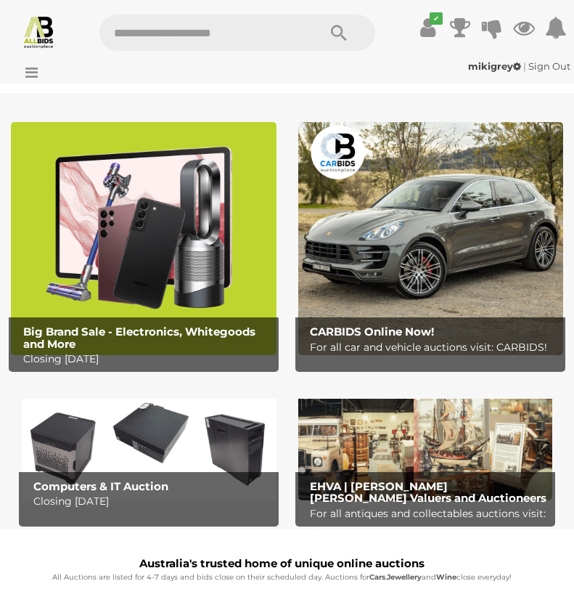 This screenshot has width=574, height=613. I want to click on a: mikigrey, so click(496, 66).